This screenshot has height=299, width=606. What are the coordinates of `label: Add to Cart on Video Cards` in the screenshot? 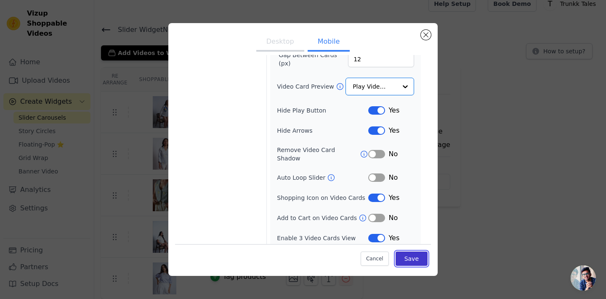 It's located at (318, 218).